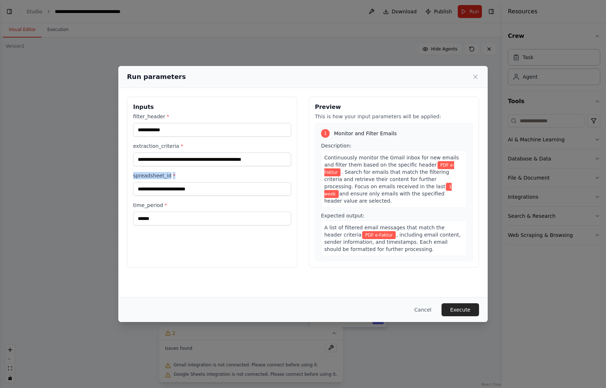 This screenshot has width=606, height=388. I want to click on button: Execute, so click(461, 310).